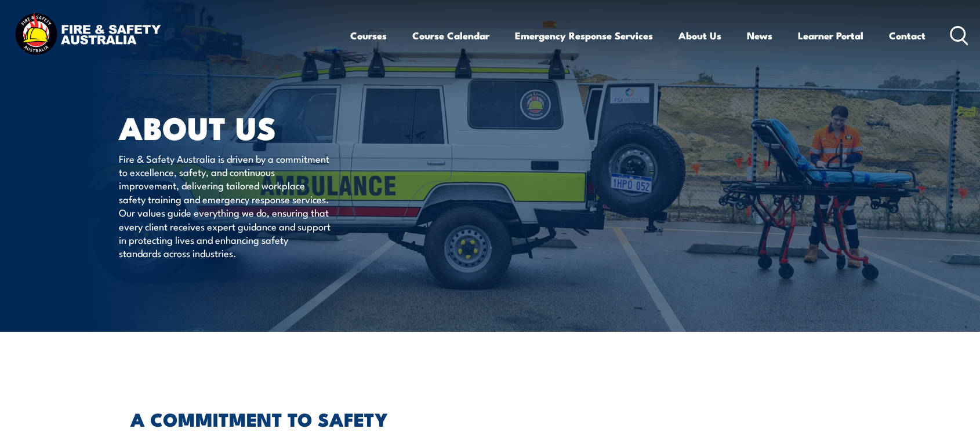 The width and height of the screenshot is (980, 447). I want to click on a: Emergency Response Services, so click(584, 35).